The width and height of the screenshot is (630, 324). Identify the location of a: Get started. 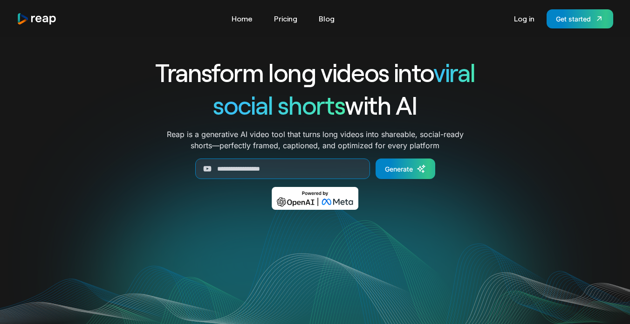
(580, 19).